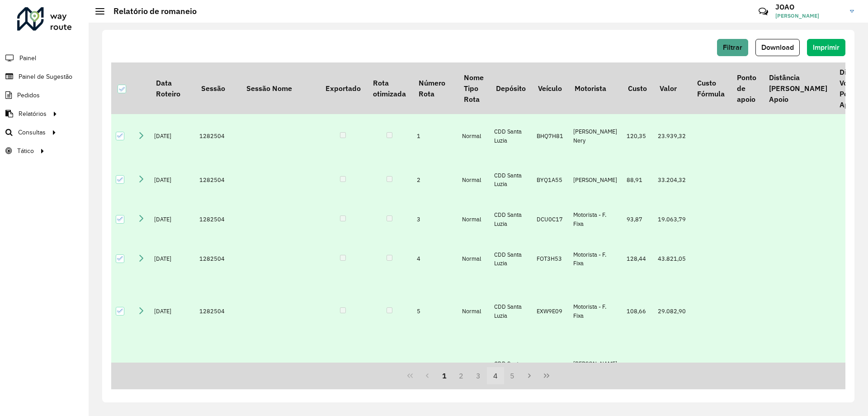 This screenshot has height=416, width=868. What do you see at coordinates (550, 220) in the screenshot?
I see `td: DCU0C17` at bounding box center [550, 220].